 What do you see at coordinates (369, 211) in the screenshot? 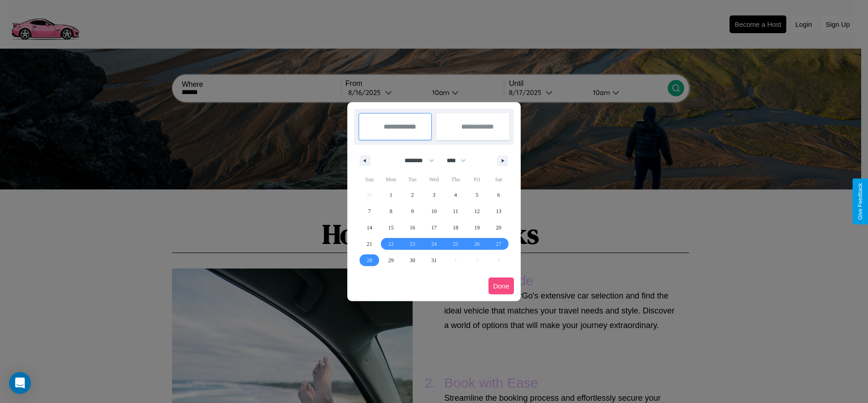
I see `button: 7` at bounding box center [369, 211].